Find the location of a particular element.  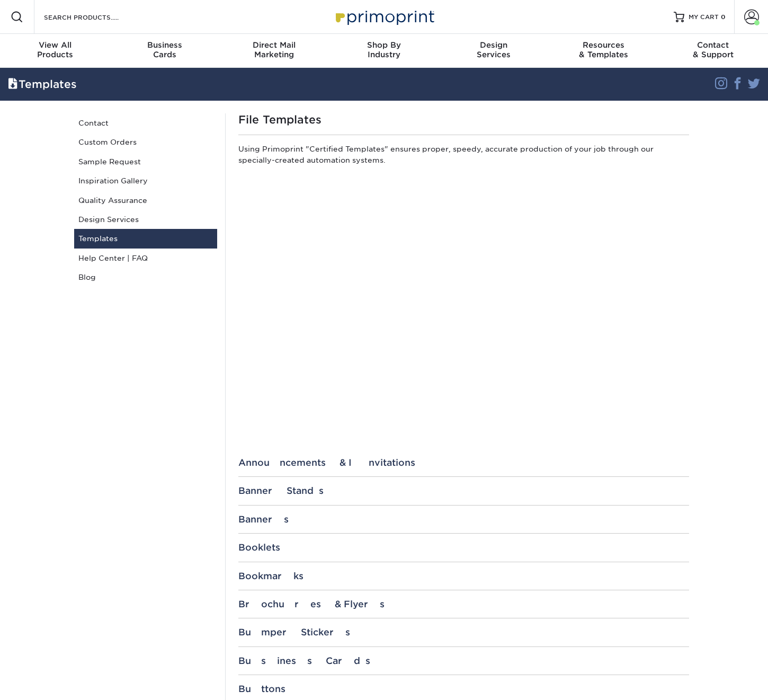

div: Marketing is located at coordinates (274, 50).